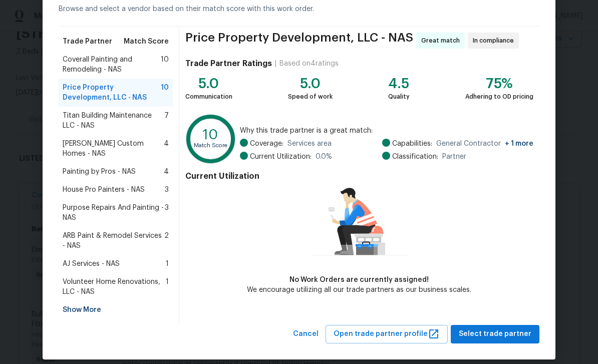 This screenshot has width=598, height=364. I want to click on span: In compliance, so click(496, 40).